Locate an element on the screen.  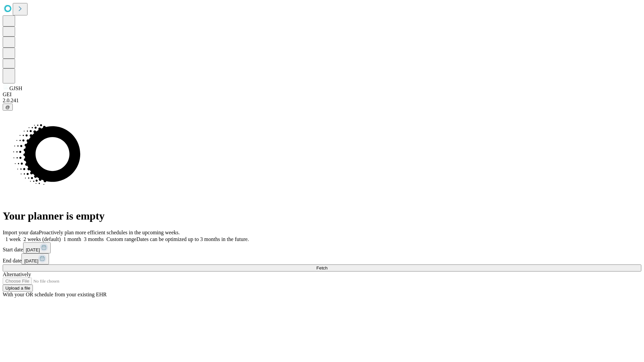
span: Proactively plan more efficient schedules in the upcoming weeks. is located at coordinates (109, 232).